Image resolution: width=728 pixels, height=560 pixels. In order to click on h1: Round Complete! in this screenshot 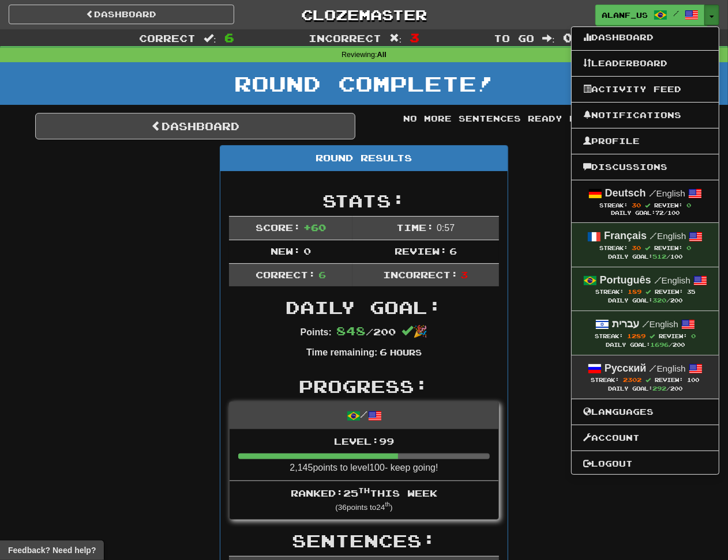, I will do `click(364, 84)`.